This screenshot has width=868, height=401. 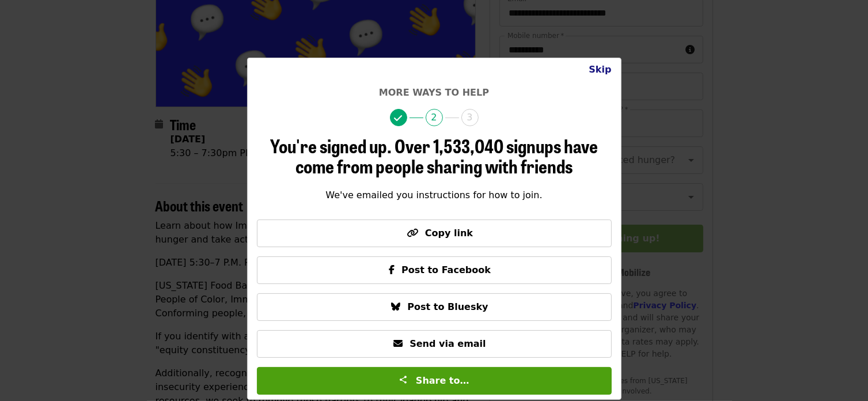 What do you see at coordinates (434, 307) in the screenshot?
I see `button: Post to Bluesky` at bounding box center [434, 307].